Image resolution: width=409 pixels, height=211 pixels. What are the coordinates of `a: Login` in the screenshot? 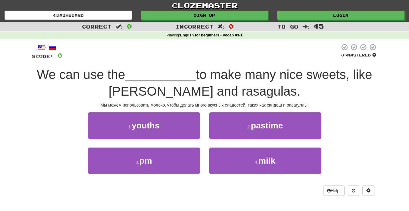 It's located at (341, 15).